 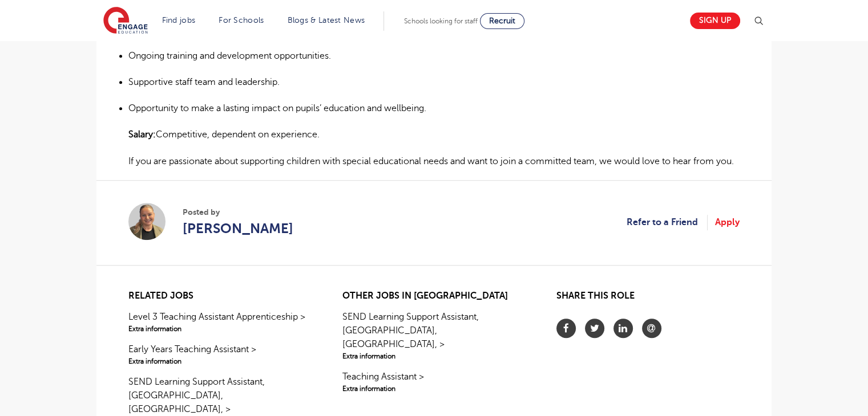 I want to click on span: Recruit, so click(x=502, y=20).